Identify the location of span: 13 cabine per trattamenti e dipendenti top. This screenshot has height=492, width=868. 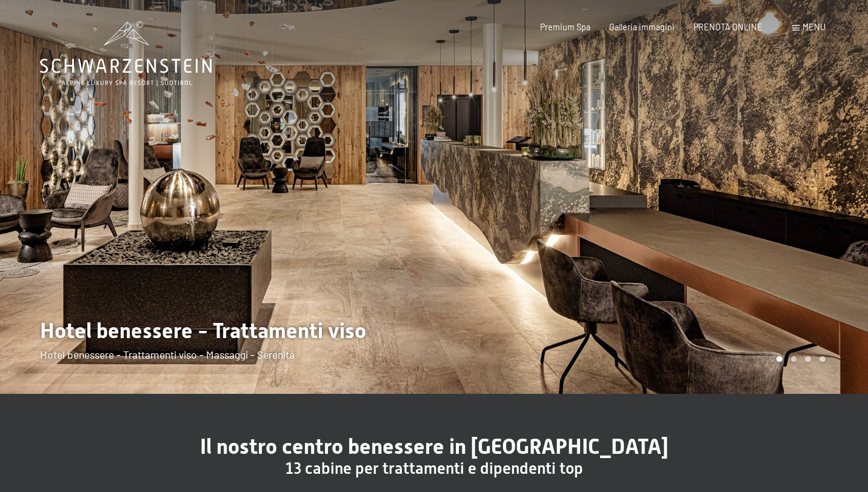
(434, 469).